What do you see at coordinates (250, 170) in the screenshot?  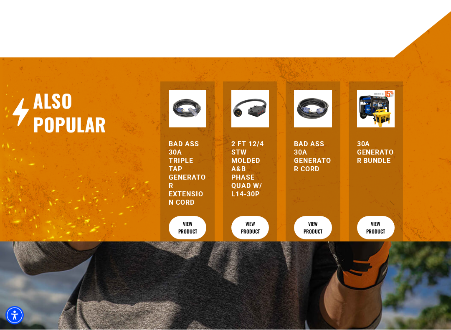 I see `h3: 2 FT 12/4 STW Molded A&B Phase Quad w/ L14-30P` at bounding box center [250, 170].